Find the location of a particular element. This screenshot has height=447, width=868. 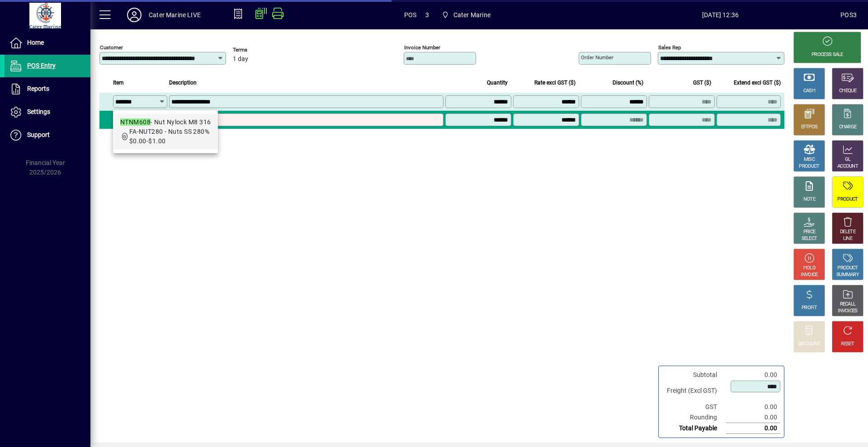

mat-label: Invoice number is located at coordinates (423, 48).